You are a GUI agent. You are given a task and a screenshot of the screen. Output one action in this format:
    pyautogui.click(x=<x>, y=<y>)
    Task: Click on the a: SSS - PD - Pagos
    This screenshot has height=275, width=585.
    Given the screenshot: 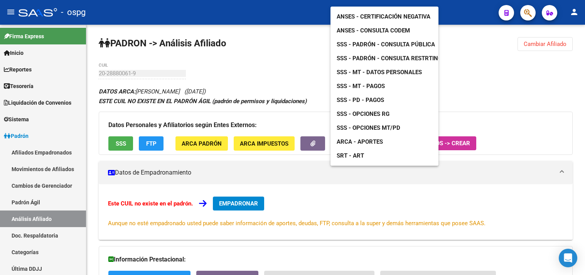 What is the action you would take?
    pyautogui.click(x=360, y=100)
    